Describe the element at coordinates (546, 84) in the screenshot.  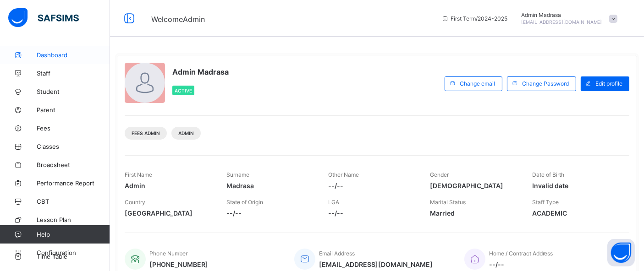
I see `span: Change Password` at that location.